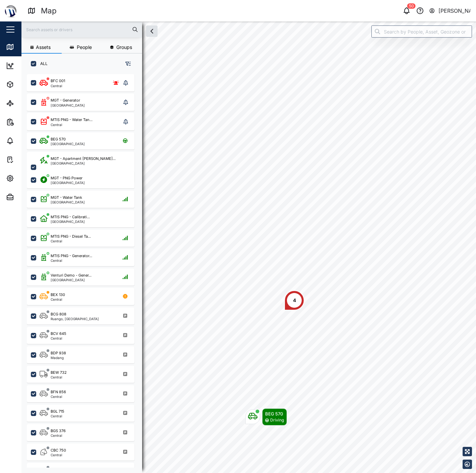  I want to click on div: 4, so click(294, 300).